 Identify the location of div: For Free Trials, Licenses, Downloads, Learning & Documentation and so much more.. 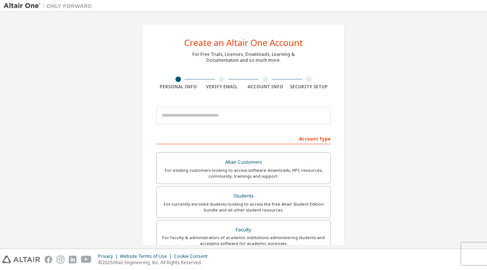
(243, 57).